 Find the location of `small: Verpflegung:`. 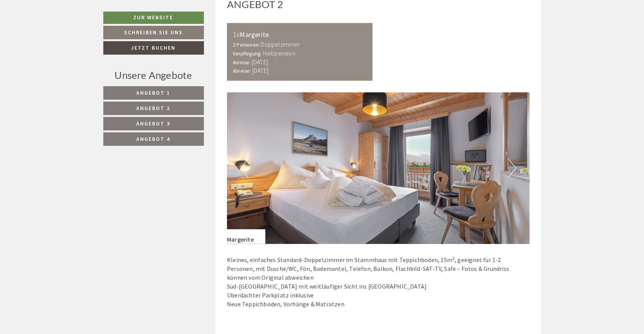

small: Verpflegung: is located at coordinates (247, 53).